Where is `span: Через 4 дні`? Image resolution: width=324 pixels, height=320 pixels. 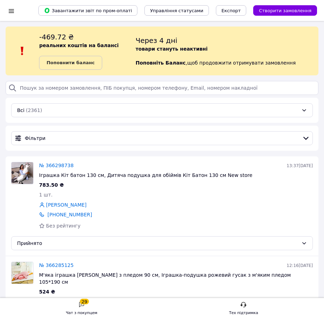
span: Через 4 дні is located at coordinates (157, 41).